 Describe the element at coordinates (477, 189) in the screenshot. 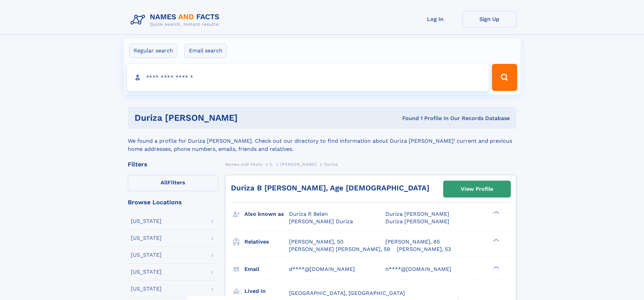

I see `div: View Profile` at that location.